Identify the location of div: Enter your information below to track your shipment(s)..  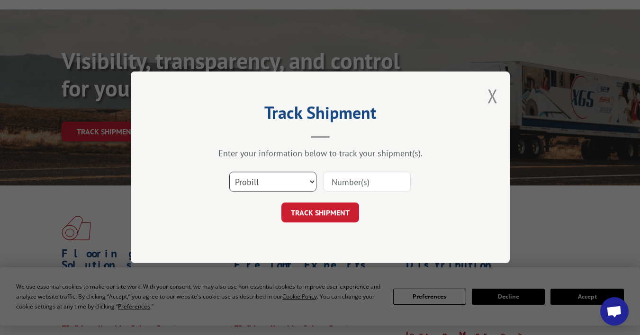
(320, 154).